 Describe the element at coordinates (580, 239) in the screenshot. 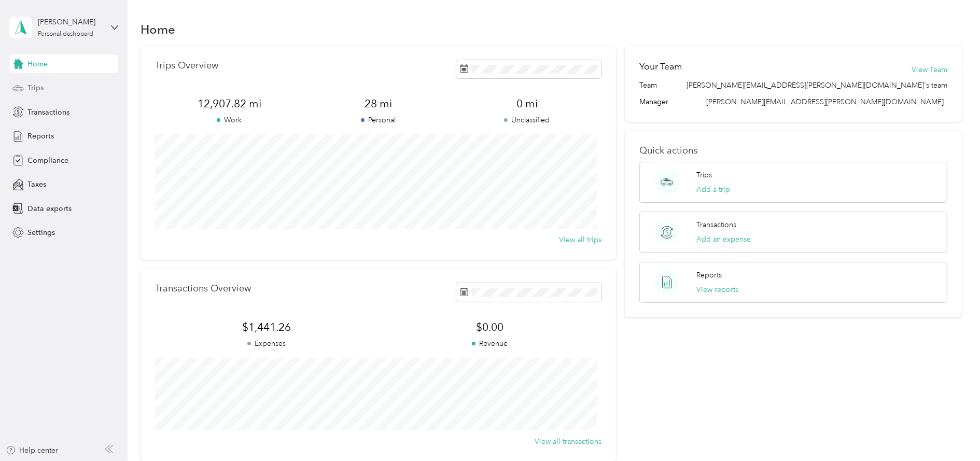

I see `button: View all trips` at that location.